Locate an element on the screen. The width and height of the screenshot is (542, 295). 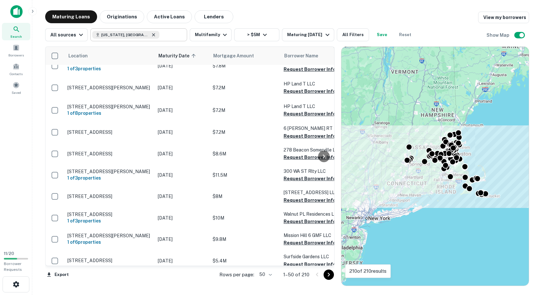
button: All sources is located at coordinates (66, 35).